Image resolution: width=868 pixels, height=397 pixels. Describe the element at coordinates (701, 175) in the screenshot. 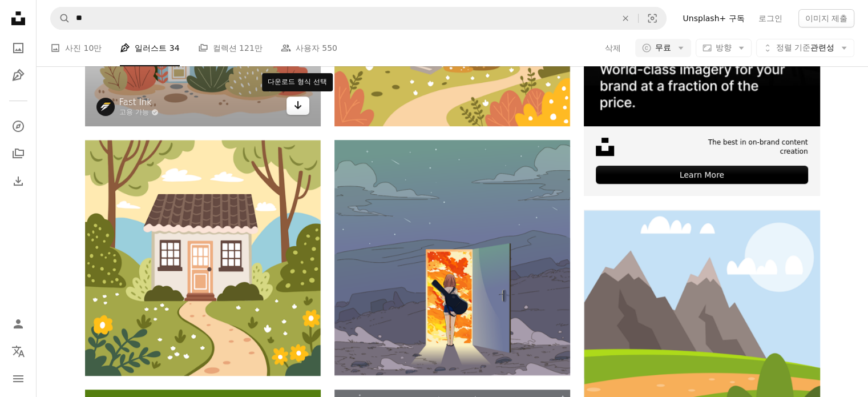

I see `div: Learn More` at that location.